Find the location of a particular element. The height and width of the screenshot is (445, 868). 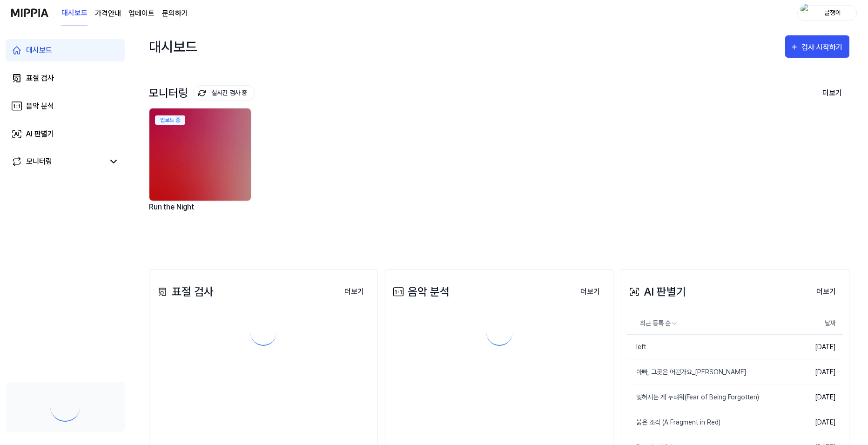

button: 가격안내 is located at coordinates (108, 14).